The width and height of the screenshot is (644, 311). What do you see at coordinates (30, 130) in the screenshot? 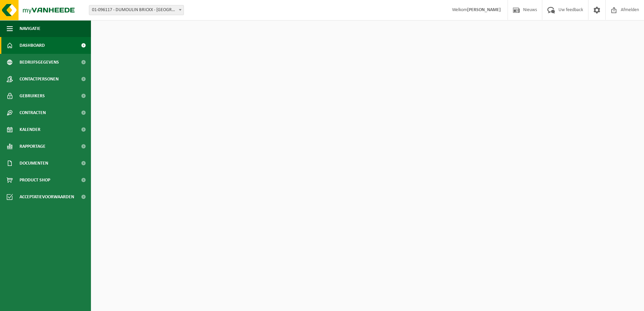
I see `span: Kalender` at bounding box center [30, 130].